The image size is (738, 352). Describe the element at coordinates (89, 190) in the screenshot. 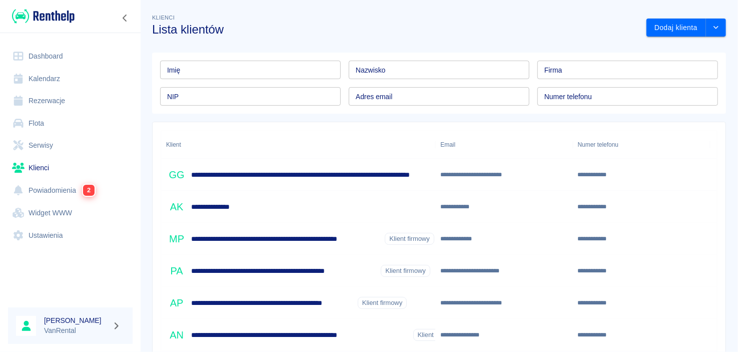

I see `span: 2` at that location.